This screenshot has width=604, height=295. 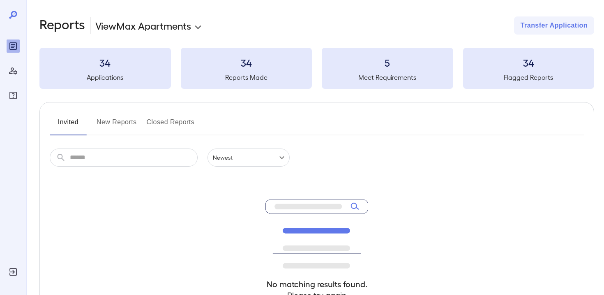 I want to click on div: Log Out, so click(x=13, y=272).